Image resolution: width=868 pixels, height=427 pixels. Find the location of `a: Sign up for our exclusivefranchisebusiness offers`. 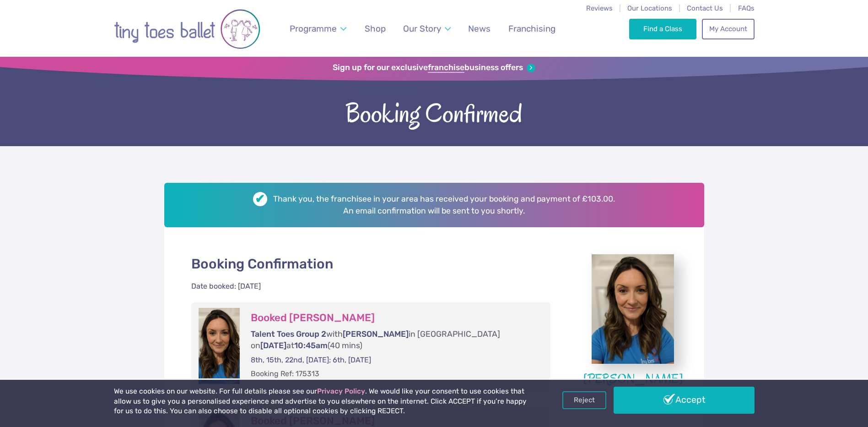

a: Sign up for our exclusivefranchisebusiness offers is located at coordinates (434, 68).